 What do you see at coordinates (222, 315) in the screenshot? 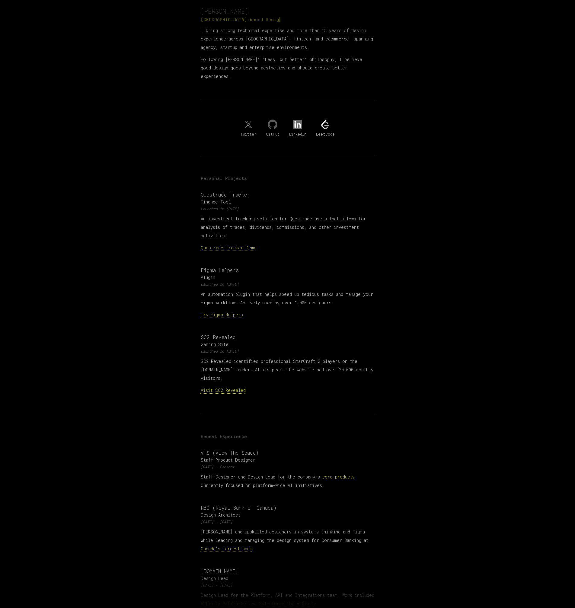
I see `a: Try Figma Helpers` at bounding box center [222, 315].